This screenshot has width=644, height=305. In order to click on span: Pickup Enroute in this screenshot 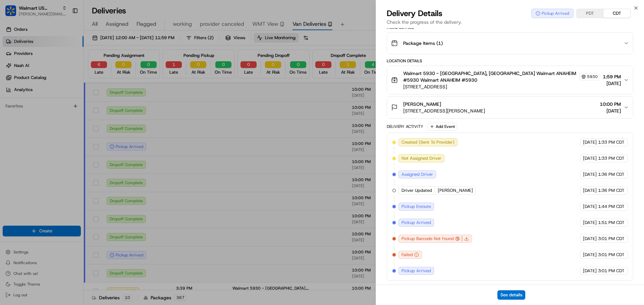, I will do `click(416, 206)`.